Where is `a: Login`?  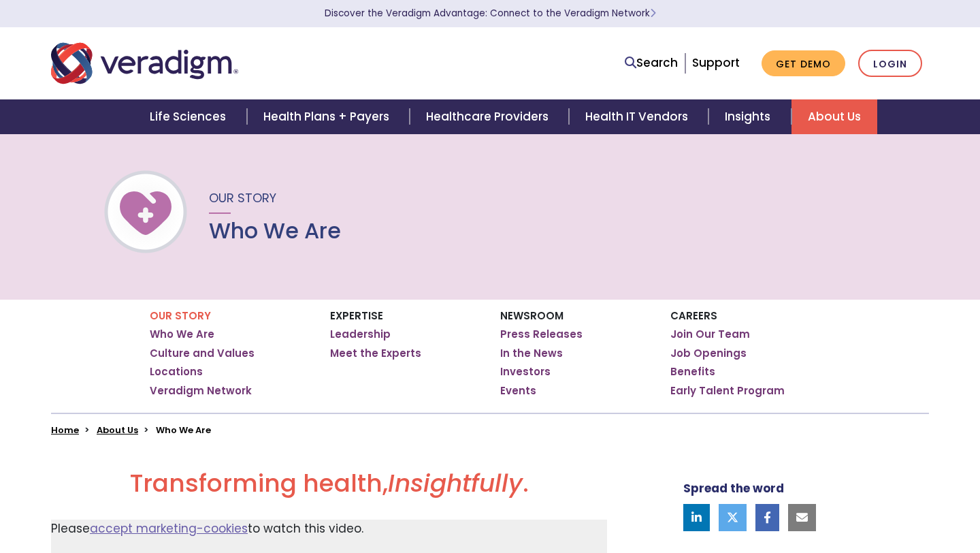
a: Login is located at coordinates (890, 63).